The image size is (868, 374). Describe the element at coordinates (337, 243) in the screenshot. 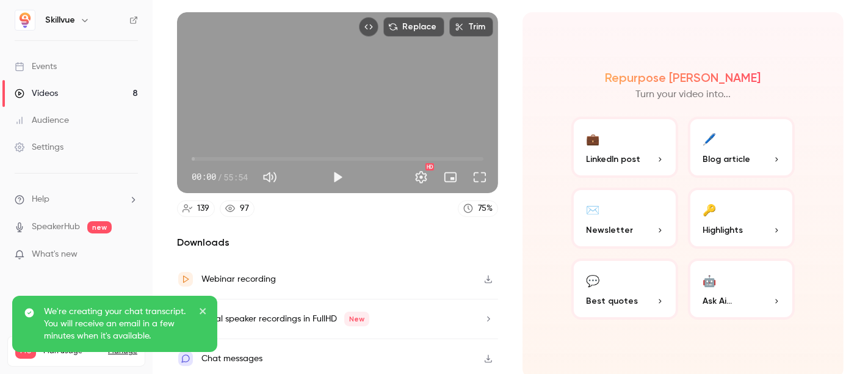

I see `h2: Downloads` at that location.